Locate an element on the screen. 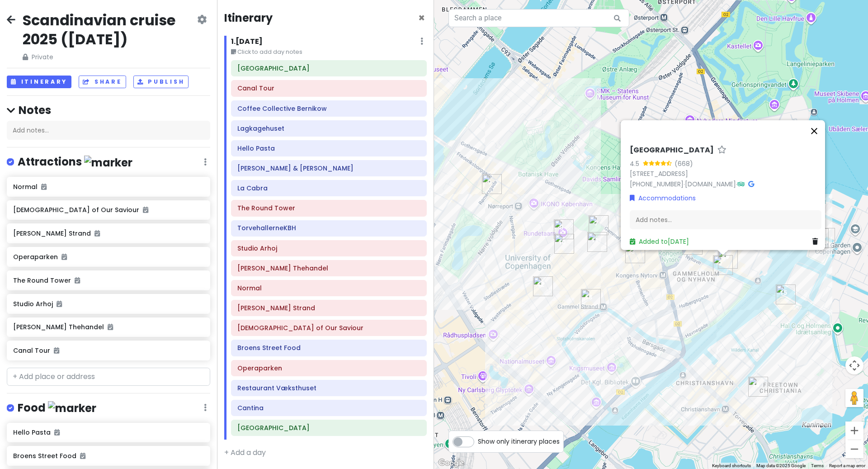  small: Click to add day notes is located at coordinates (329, 52).